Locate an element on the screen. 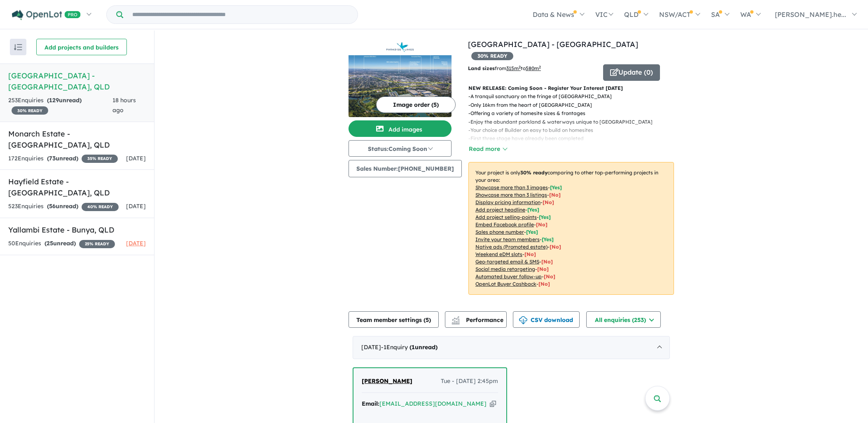  span: 73 is located at coordinates (52, 158).